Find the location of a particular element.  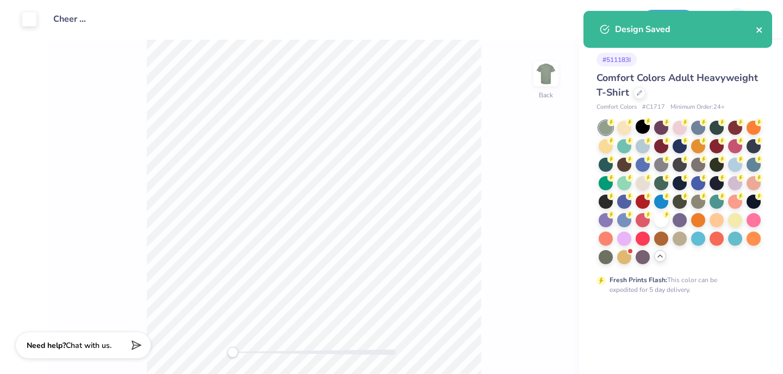

img: Back is located at coordinates (546, 74).